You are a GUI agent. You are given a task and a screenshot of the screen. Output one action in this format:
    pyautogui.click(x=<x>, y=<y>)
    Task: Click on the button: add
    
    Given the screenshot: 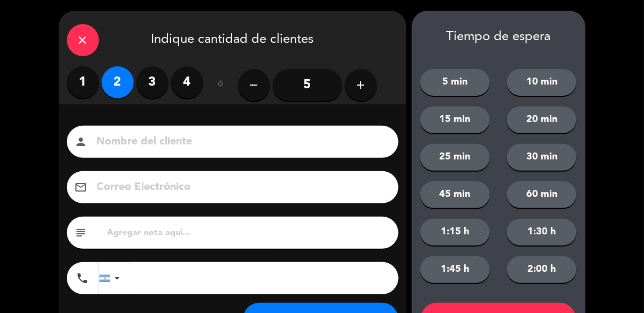 What is the action you would take?
    pyautogui.click(x=361, y=85)
    